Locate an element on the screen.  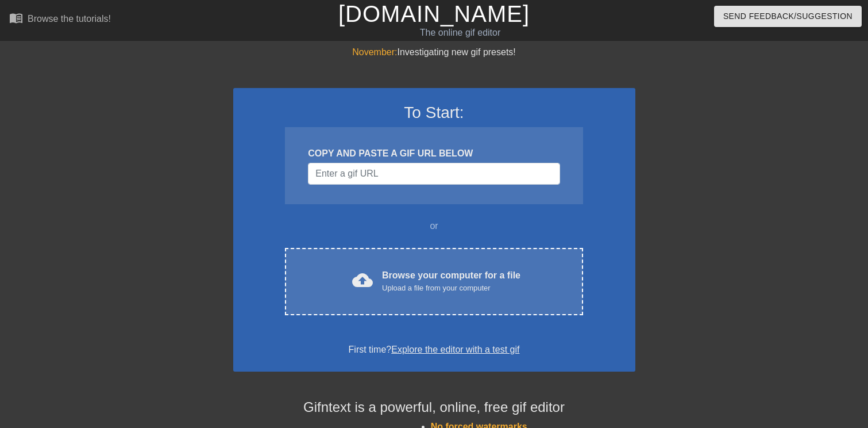
h3: To Start: is located at coordinates (434, 113).